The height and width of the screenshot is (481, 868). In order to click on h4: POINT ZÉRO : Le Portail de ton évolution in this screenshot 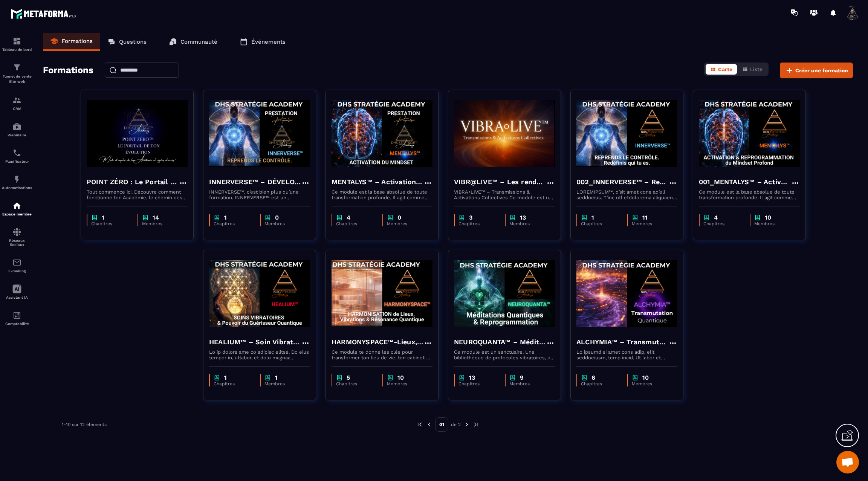, I will do `click(133, 182)`.